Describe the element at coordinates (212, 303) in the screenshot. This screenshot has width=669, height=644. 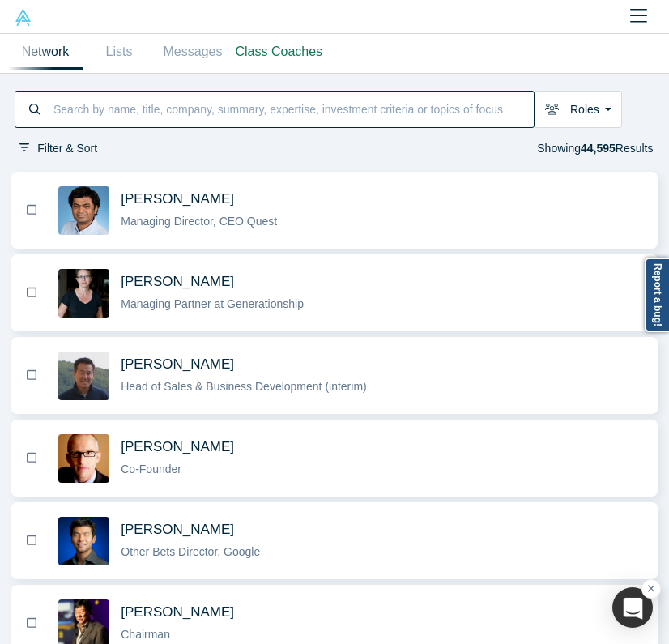
I see `span: Managing Partner at Generationship` at that location.